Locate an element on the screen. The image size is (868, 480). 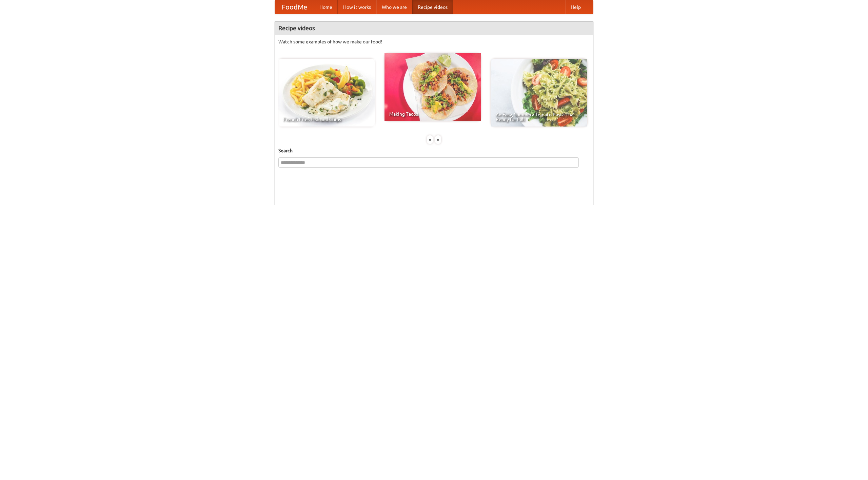
span: An Easy, Summery Tomato Pasta That's Ready for Fall is located at coordinates (539, 117).